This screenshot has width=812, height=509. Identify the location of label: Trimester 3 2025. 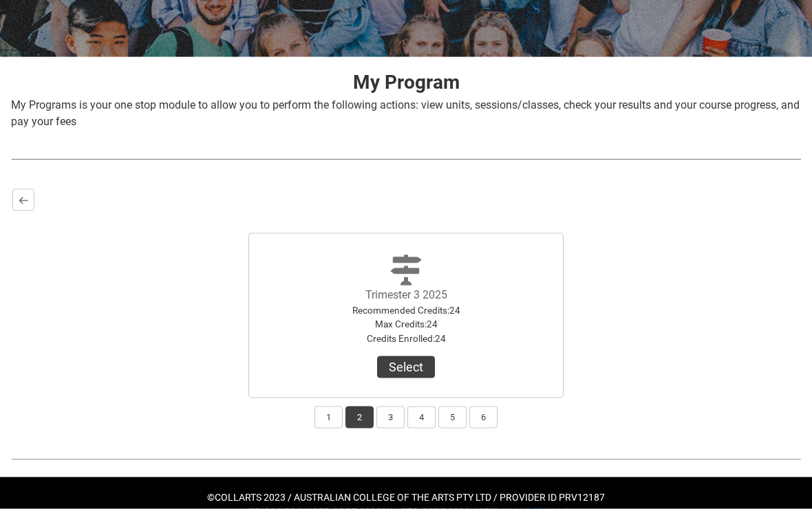
(406, 294).